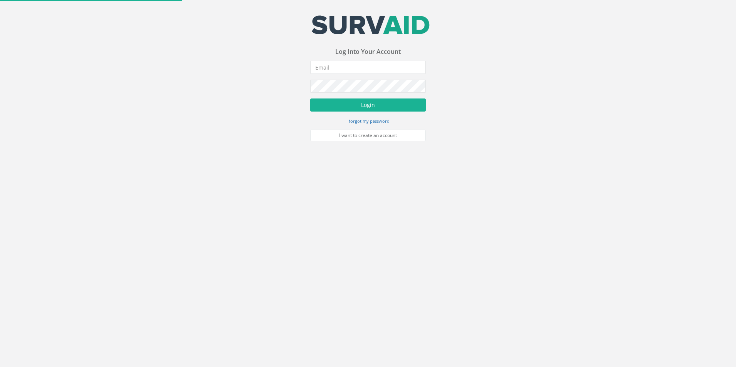  I want to click on h3: Log Into Your Account, so click(368, 52).